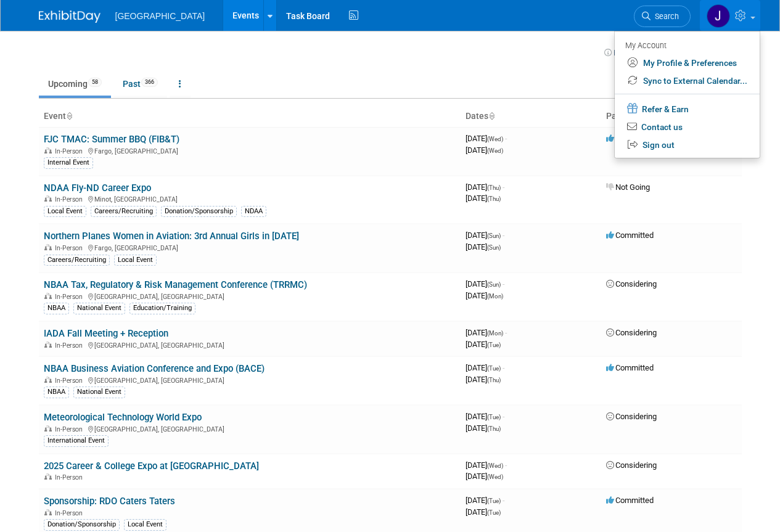 Image resolution: width=780 pixels, height=532 pixels. What do you see at coordinates (718, 16) in the screenshot?
I see `img: Jeremy Sobolik` at bounding box center [718, 16].